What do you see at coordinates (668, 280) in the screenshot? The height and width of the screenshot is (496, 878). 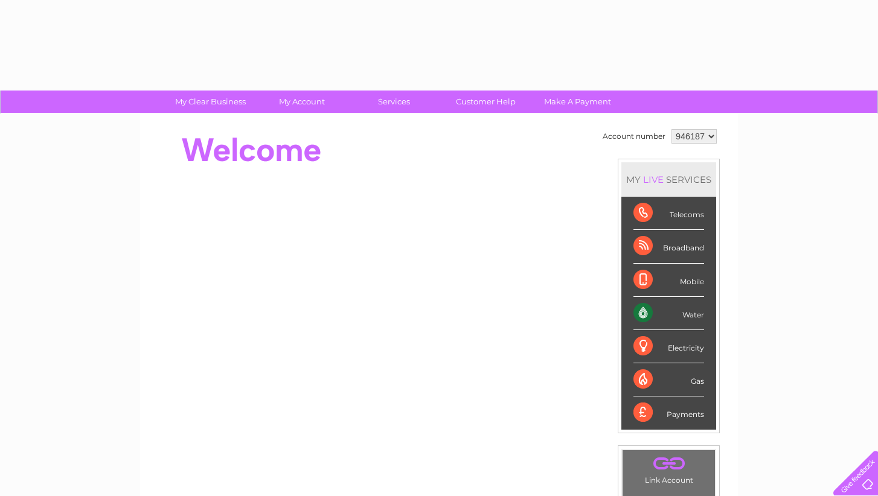 I see `div: Mobile` at bounding box center [668, 280].